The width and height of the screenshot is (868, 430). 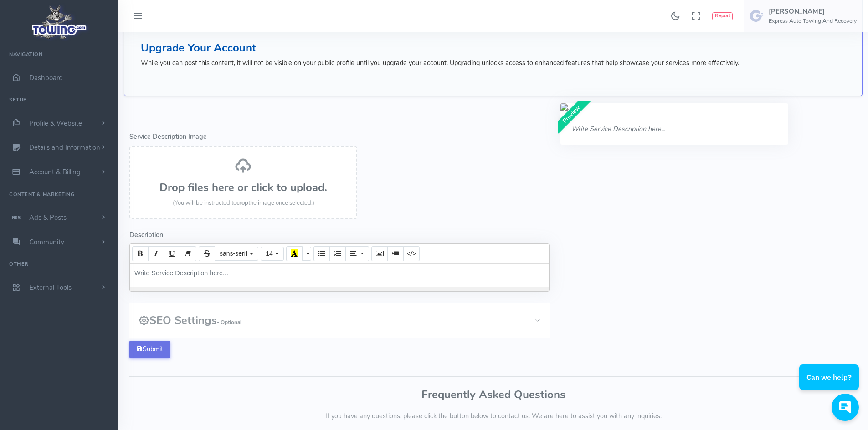 I want to click on span: Profile & Website, so click(x=56, y=123).